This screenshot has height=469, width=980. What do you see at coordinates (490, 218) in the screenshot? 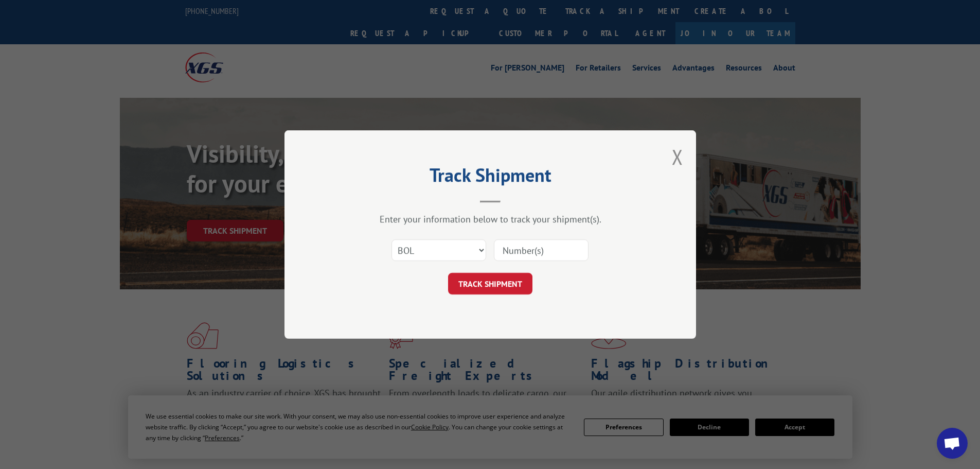
I see `div: Enter your information below to track your shipment(s).` at bounding box center [490, 218].